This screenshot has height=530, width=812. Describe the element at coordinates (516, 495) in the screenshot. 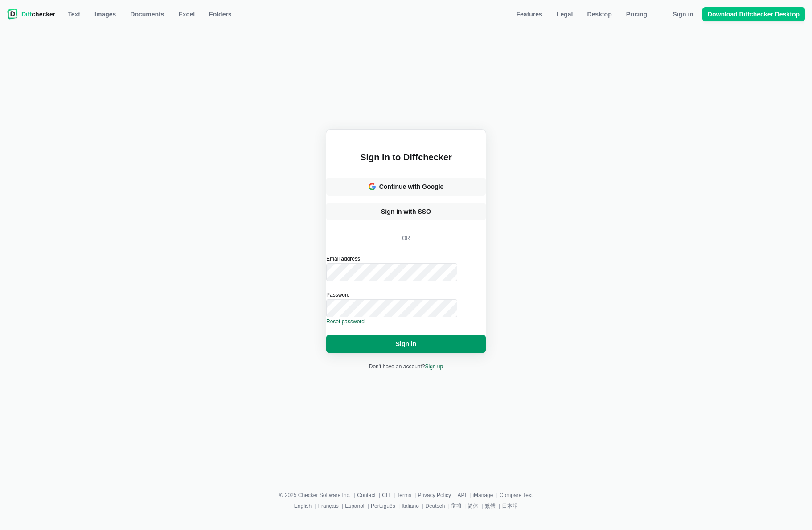

I see `a: Compare Text` at that location.